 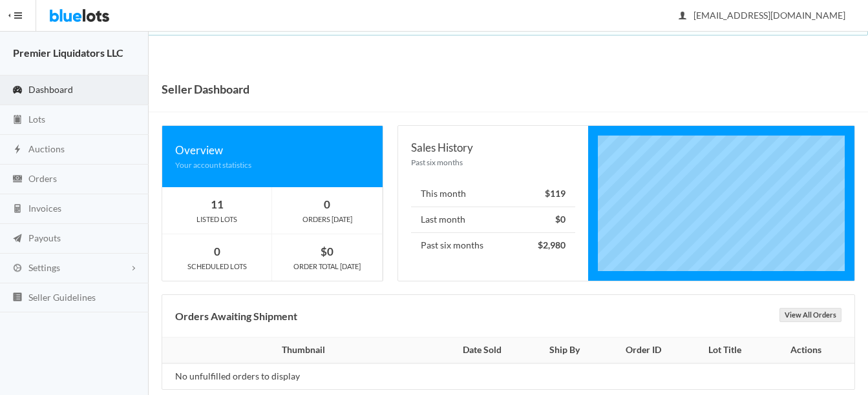 What do you see at coordinates (235, 316) in the screenshot?
I see `b: Orders Awaiting Shipment` at bounding box center [235, 316].